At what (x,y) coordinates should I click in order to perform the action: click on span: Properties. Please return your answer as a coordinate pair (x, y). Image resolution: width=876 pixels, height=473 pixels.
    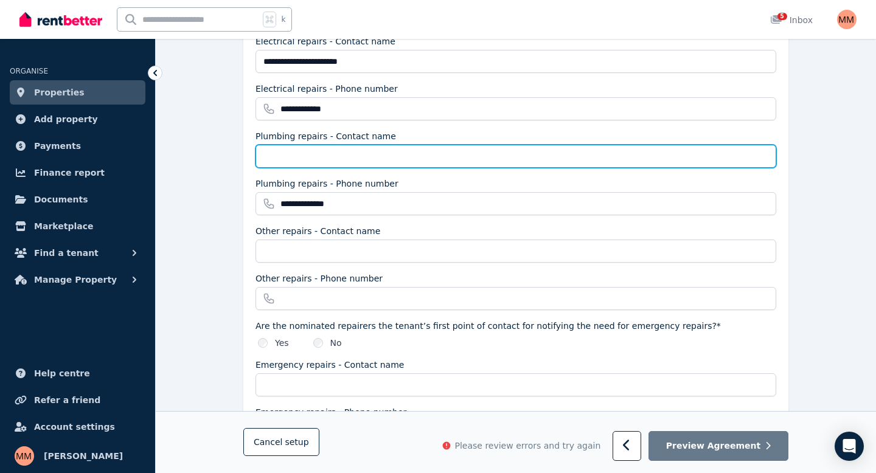
    Looking at the image, I should click on (59, 92).